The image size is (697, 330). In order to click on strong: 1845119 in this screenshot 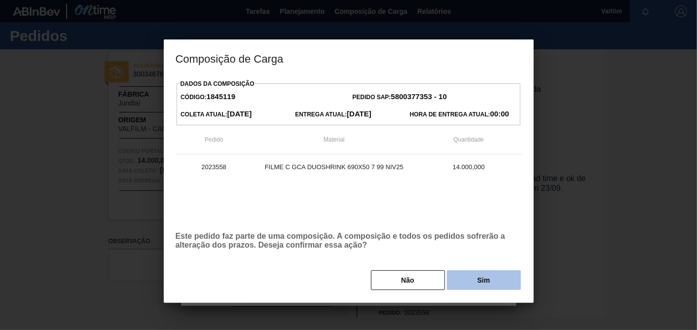, I will do `click(221, 96)`.